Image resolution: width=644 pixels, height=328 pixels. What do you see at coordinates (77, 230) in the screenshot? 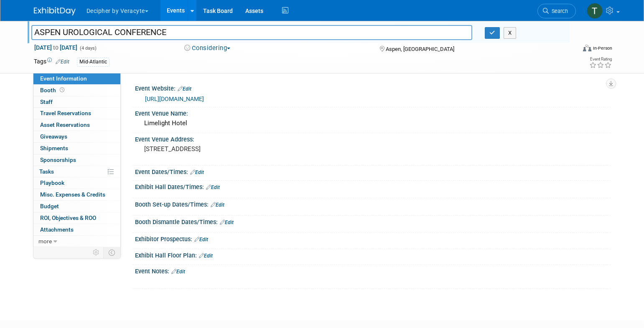
I see `a: Attachments` at bounding box center [77, 230].